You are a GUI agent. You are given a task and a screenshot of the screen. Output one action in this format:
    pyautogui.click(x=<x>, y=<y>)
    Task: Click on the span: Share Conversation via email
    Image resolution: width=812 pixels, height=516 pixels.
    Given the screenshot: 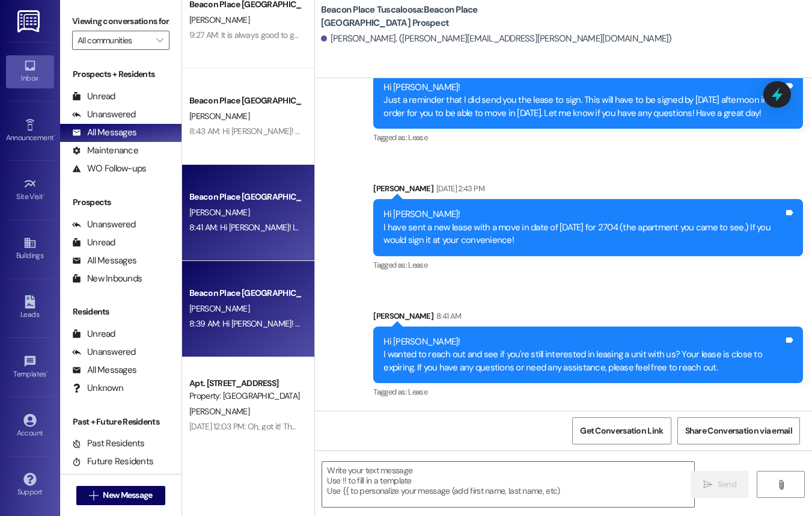 What is the action you would take?
    pyautogui.click(x=739, y=430)
    